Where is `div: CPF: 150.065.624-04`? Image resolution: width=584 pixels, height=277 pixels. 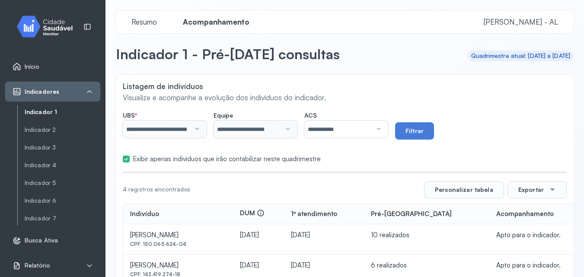
div: CPF: 150.065.624-04 is located at coordinates (178, 244).